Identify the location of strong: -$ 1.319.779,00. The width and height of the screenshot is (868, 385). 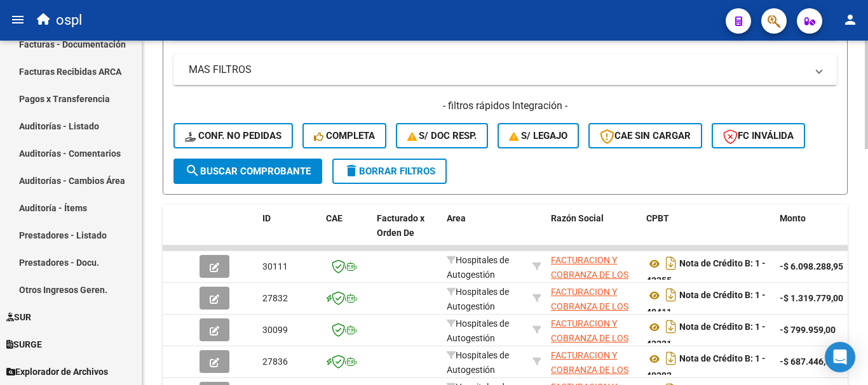
(811, 298).